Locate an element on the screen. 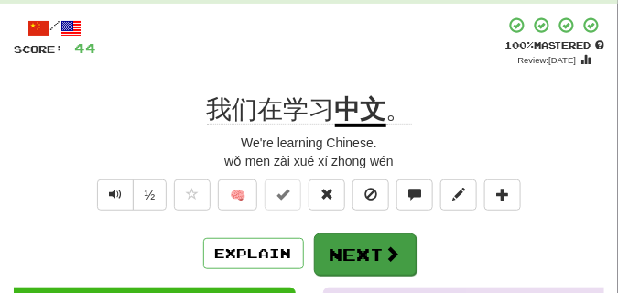 Image resolution: width=618 pixels, height=293 pixels. button: Ignore sentence (alt+i) is located at coordinates (371, 195).